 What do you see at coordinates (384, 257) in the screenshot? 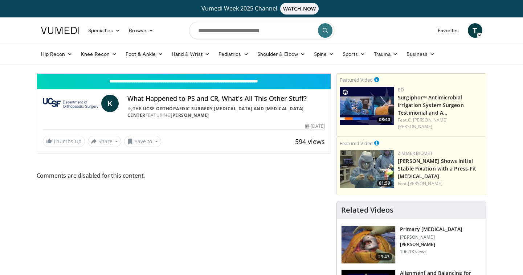
I see `span: 29:43` at bounding box center [384, 257].